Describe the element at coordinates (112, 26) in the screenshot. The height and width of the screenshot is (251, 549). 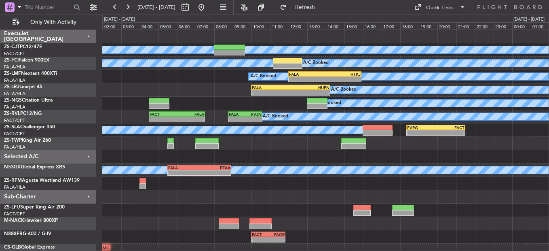
I see `div: 02:00` at that location.